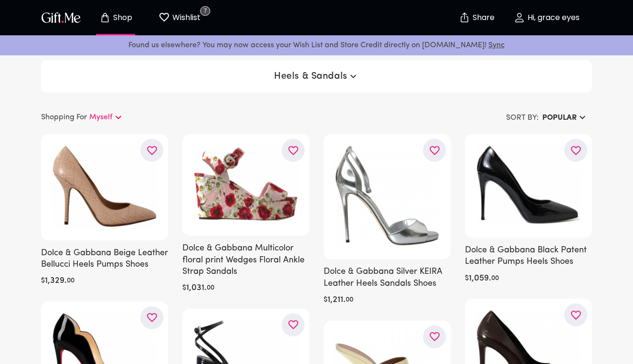 The width and height of the screenshot is (633, 364). What do you see at coordinates (465, 18) in the screenshot?
I see `img: secure` at bounding box center [465, 18].